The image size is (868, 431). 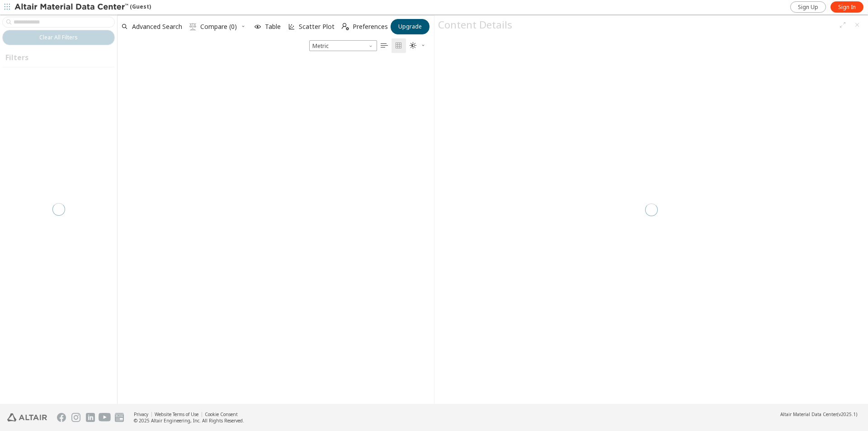 I want to click on span: Table, so click(x=273, y=26).